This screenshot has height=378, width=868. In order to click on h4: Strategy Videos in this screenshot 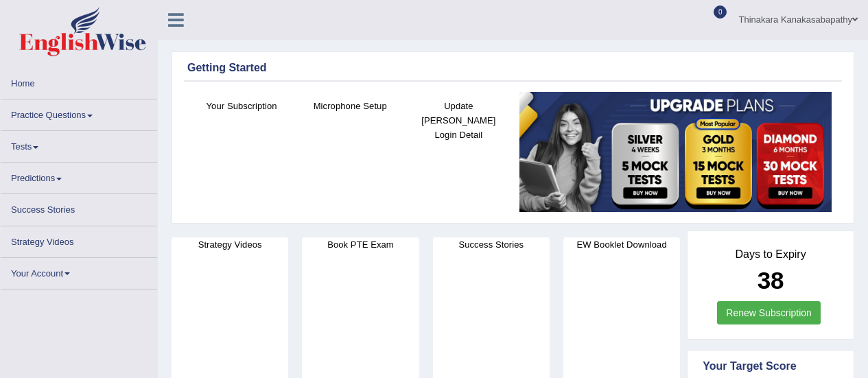, I will do `click(230, 244)`.